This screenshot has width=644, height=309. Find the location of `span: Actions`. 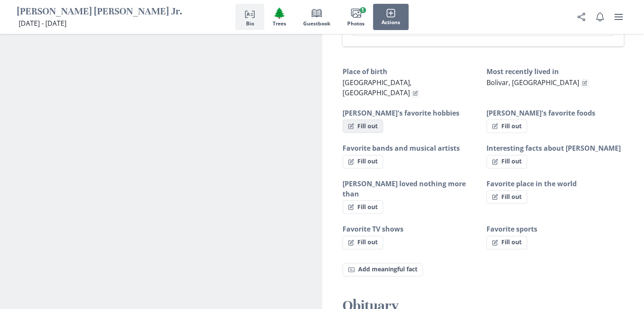

span: Actions is located at coordinates (391, 23).